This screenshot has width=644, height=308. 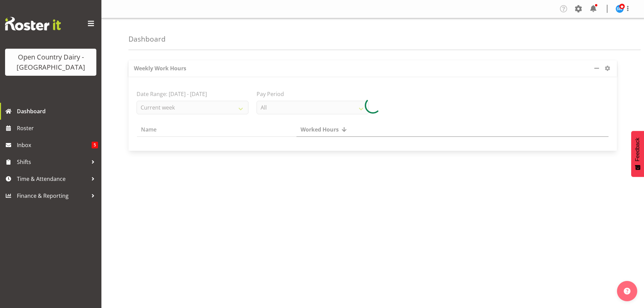 What do you see at coordinates (95, 145) in the screenshot?
I see `span: 5` at bounding box center [95, 145].